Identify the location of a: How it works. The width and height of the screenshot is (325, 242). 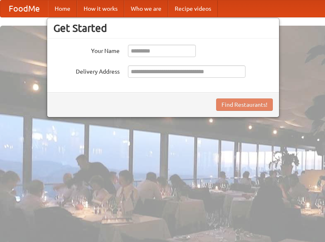
(101, 9).